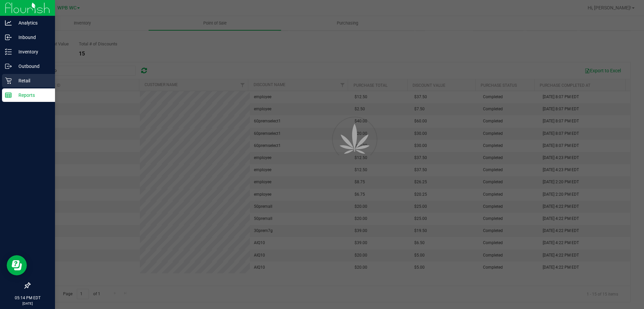 This screenshot has width=644, height=309. Describe the element at coordinates (32, 37) in the screenshot. I see `p: Inbound` at that location.